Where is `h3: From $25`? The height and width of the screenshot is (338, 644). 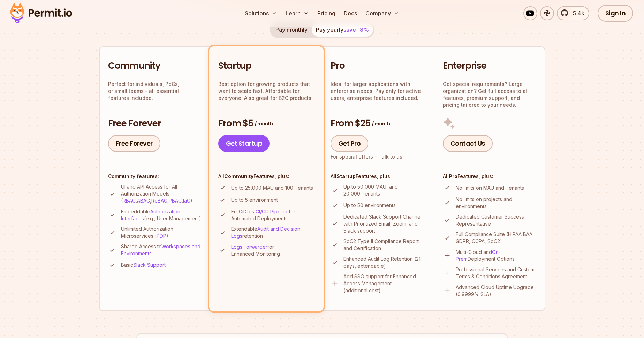 h3: From $25 is located at coordinates (378, 124).